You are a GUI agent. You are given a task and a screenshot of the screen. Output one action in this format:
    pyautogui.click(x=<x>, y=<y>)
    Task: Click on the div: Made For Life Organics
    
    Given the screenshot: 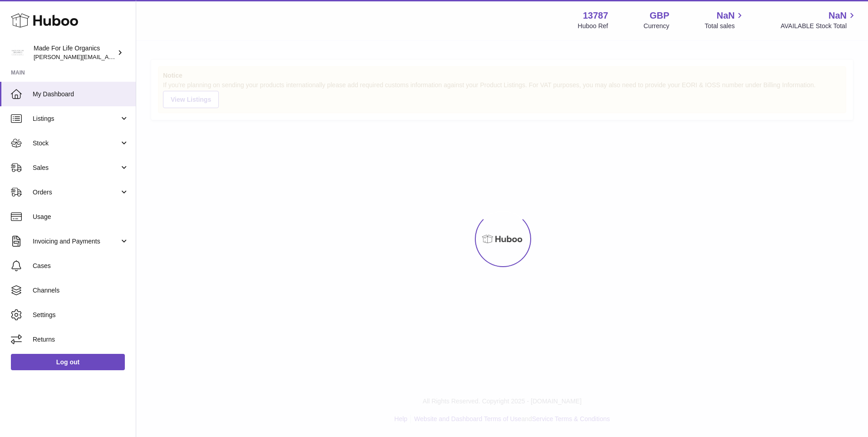 What is the action you would take?
    pyautogui.click(x=74, y=52)
    